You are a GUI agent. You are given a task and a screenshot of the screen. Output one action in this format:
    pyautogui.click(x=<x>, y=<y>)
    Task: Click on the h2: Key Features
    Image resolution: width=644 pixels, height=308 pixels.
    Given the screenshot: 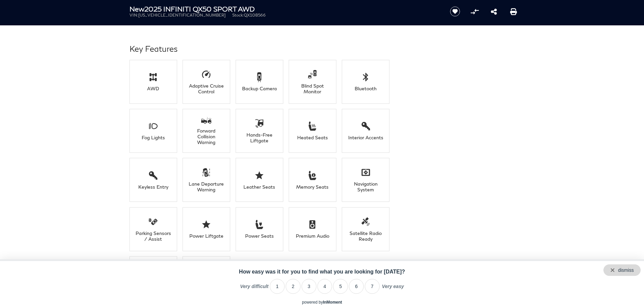 What is the action you would take?
    pyautogui.click(x=260, y=49)
    